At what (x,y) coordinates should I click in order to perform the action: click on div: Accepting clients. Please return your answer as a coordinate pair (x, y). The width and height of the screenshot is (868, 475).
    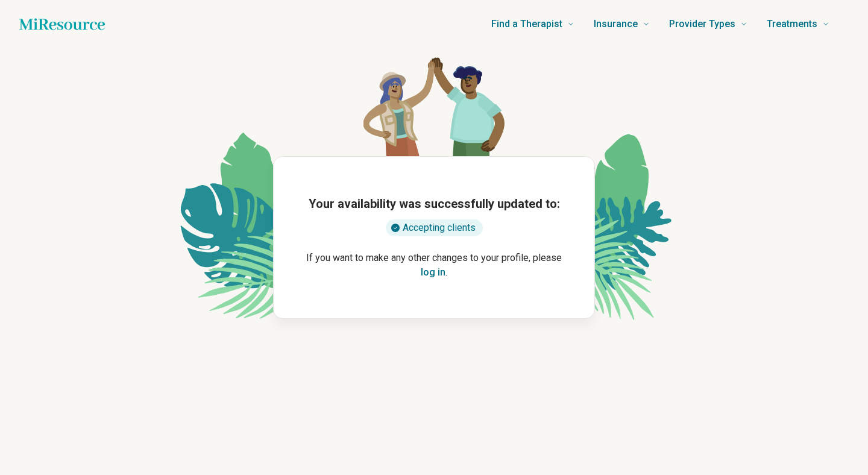
    Looking at the image, I should click on (434, 228).